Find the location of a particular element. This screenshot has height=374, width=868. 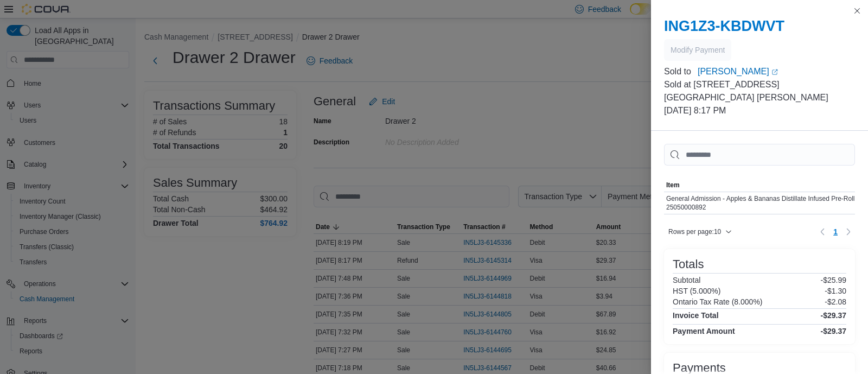

ul: Pagination for table: MemoryTable from EuiInMemoryTable is located at coordinates (835, 232).